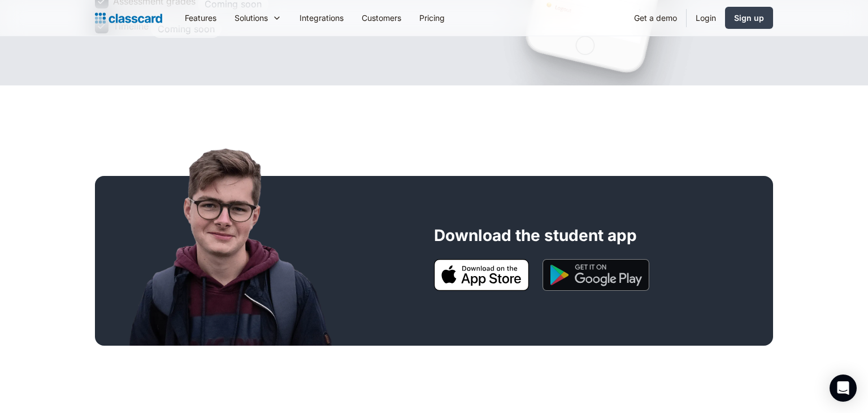  What do you see at coordinates (749, 18) in the screenshot?
I see `div: Sign up` at bounding box center [749, 18].